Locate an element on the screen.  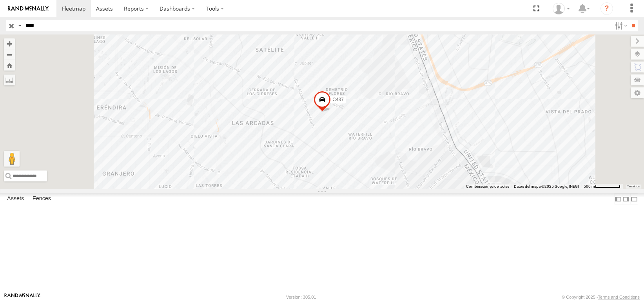
label: Assets is located at coordinates (15, 199).